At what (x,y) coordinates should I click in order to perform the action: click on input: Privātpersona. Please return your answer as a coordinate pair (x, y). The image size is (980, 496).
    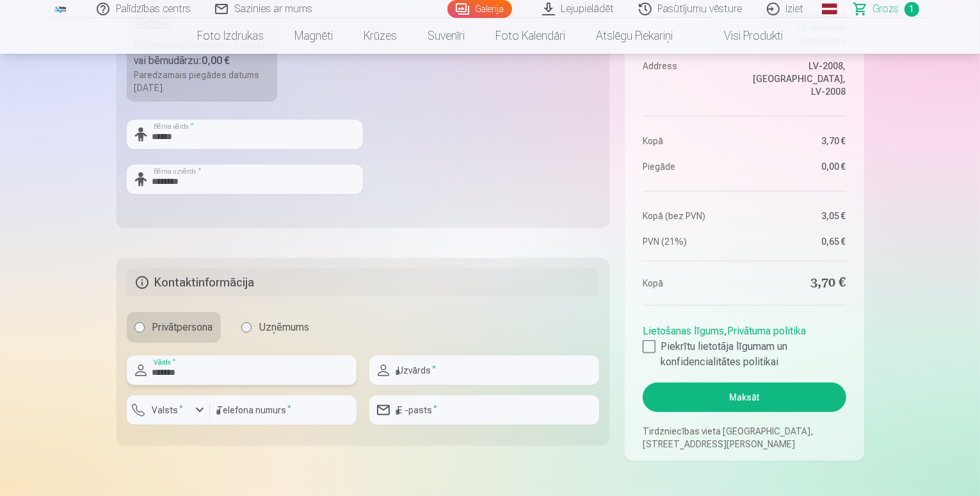
    Looking at the image, I should click on (140, 327).